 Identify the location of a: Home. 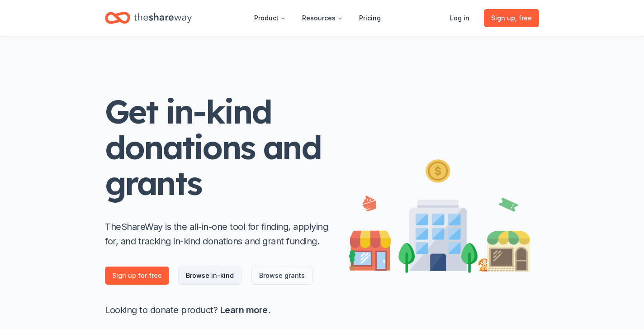
(148, 18).